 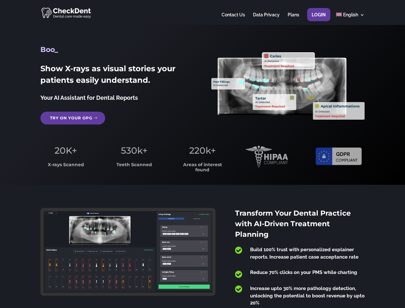 I want to click on span: Reduce 70% clicks on your PMS while charting, so click(x=304, y=272).